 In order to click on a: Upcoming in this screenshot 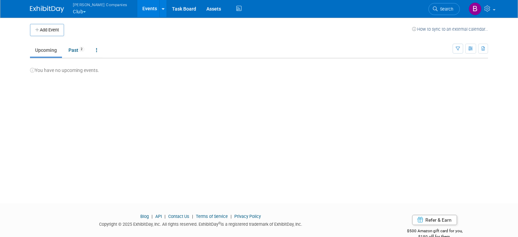, I will do `click(46, 50)`.